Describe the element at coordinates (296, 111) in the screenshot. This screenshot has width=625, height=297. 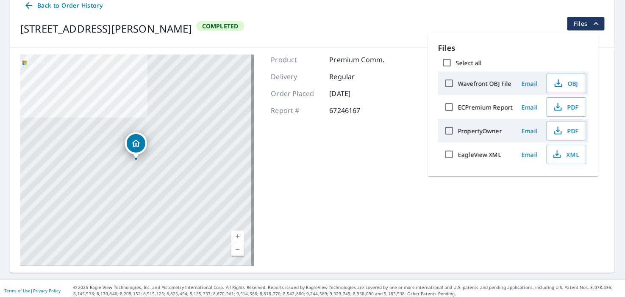
I see `p: Report #` at that location.